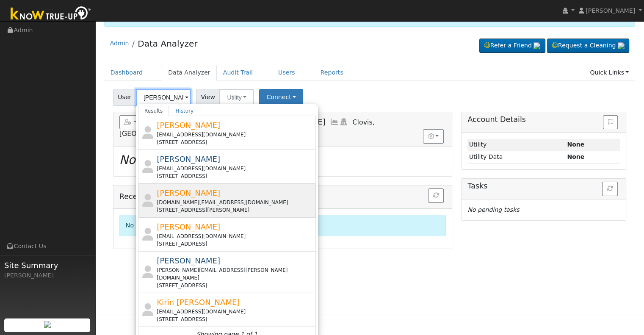 The width and height of the screenshot is (644, 335). I want to click on h5: Tasks, so click(544, 186).